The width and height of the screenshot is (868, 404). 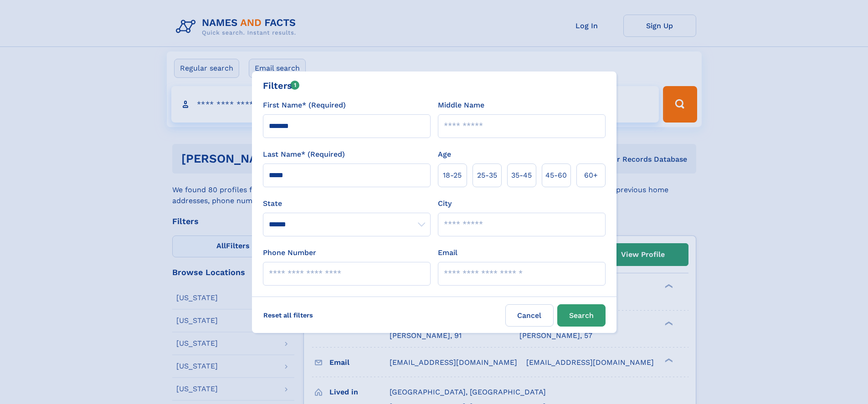 What do you see at coordinates (461, 105) in the screenshot?
I see `label: Middle Name` at bounding box center [461, 105].